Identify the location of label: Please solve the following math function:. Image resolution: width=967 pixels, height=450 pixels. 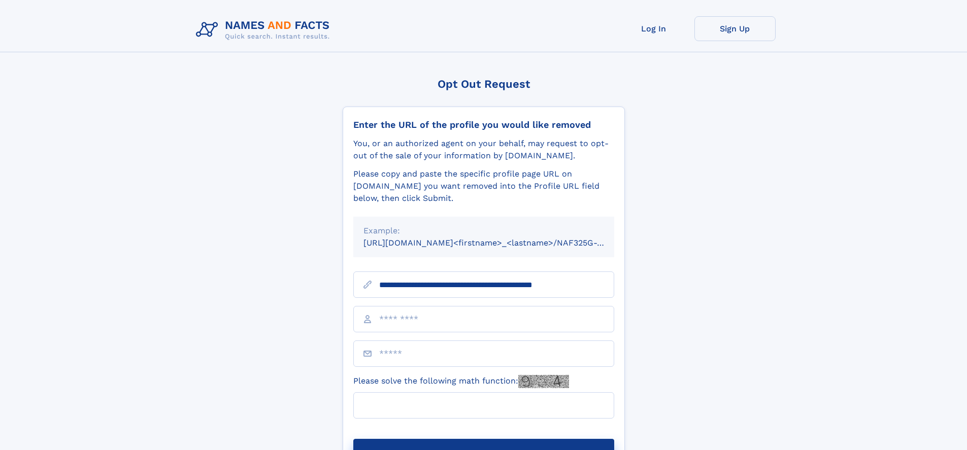
(461, 382).